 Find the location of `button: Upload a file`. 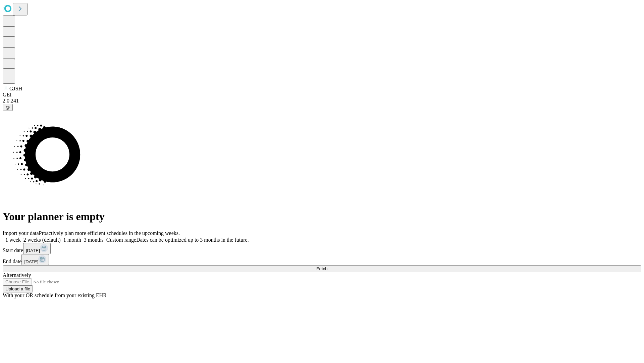

button: Upload a file is located at coordinates (18, 288).